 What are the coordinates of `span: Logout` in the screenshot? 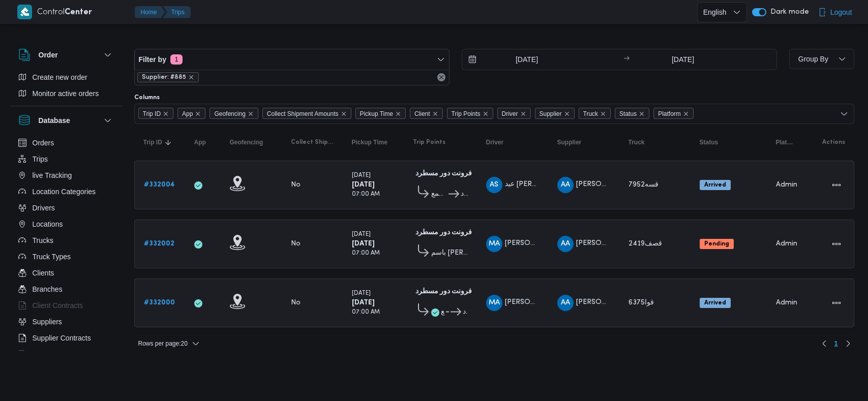 It's located at (841, 12).